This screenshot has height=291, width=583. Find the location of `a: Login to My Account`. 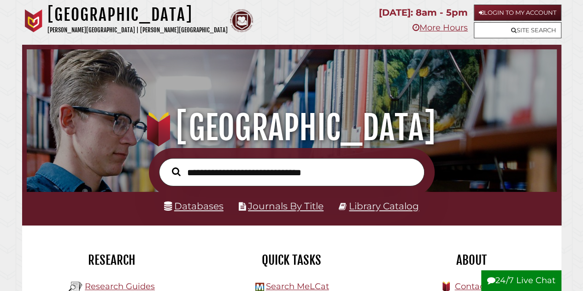

a: Login to My Account is located at coordinates (518, 12).